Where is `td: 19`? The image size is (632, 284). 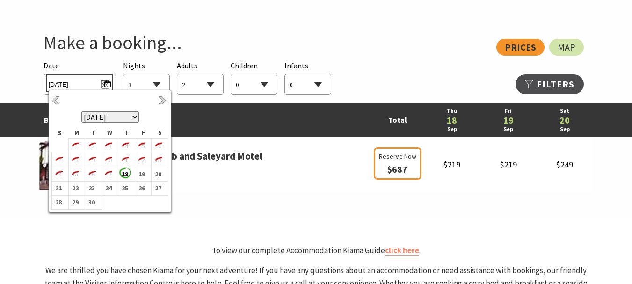 td: 19 is located at coordinates (143, 174).